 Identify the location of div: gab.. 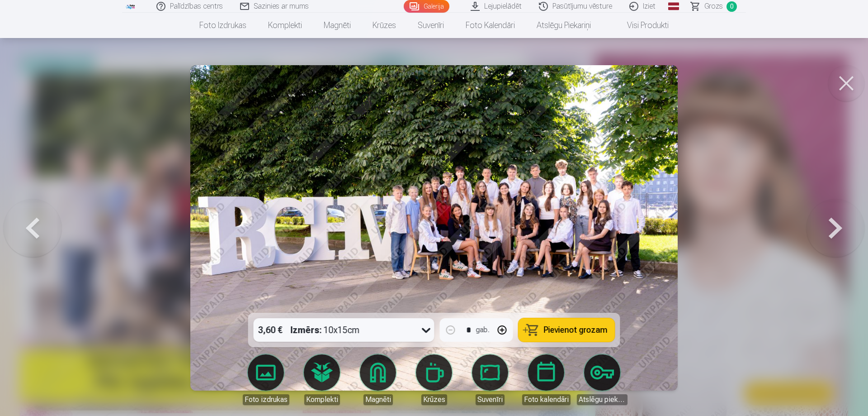
(483, 330).